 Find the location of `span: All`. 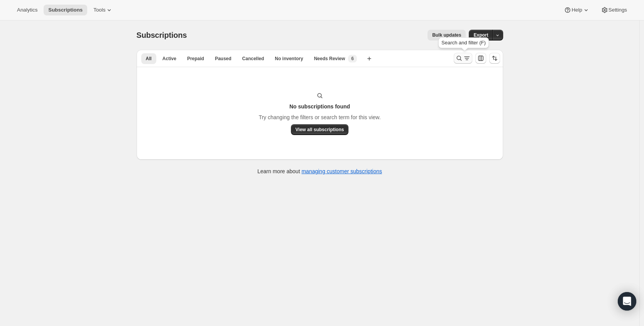

span: All is located at coordinates (148, 59).